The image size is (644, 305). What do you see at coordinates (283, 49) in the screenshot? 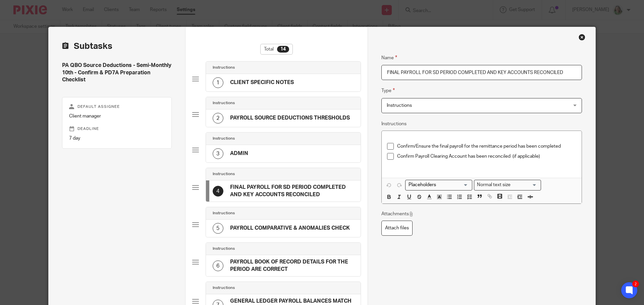
I see `div: 14` at bounding box center [283, 49].